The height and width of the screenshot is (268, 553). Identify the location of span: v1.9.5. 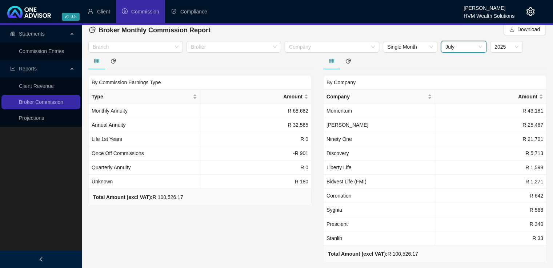
(71, 17).